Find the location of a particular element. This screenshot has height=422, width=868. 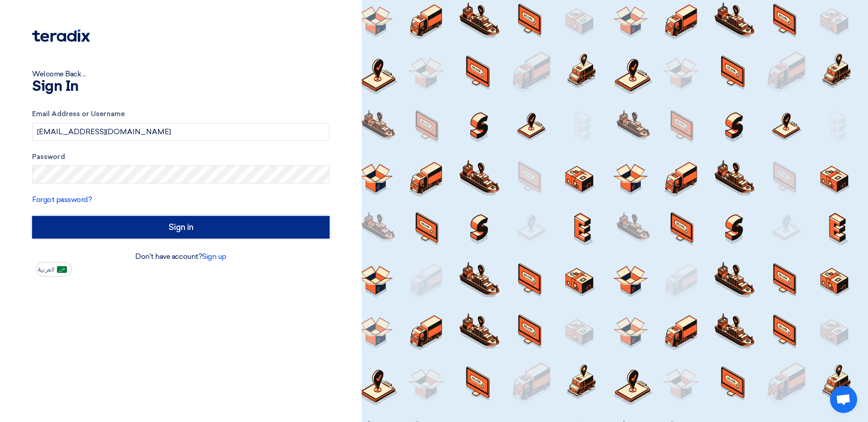

input: Enter your business email or username is located at coordinates (181, 132).